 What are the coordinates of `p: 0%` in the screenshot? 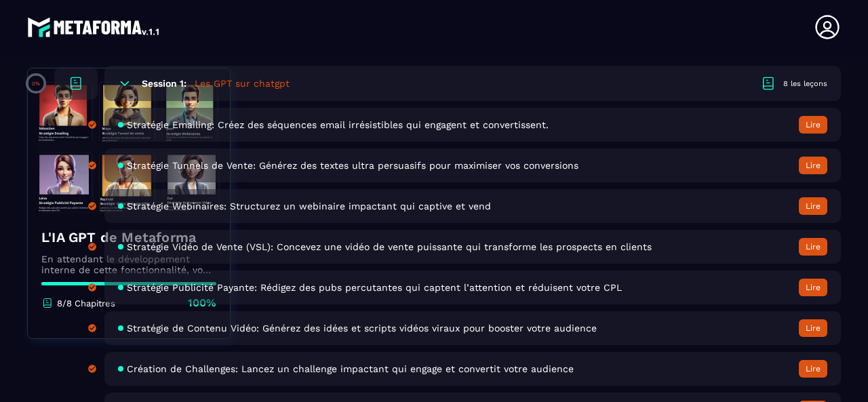 It's located at (36, 84).